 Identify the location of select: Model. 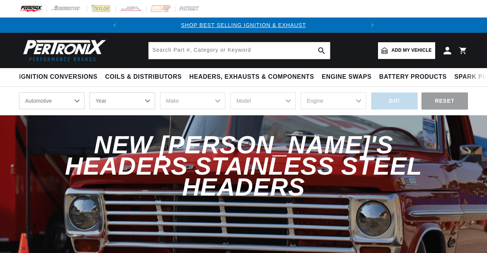
(263, 101).